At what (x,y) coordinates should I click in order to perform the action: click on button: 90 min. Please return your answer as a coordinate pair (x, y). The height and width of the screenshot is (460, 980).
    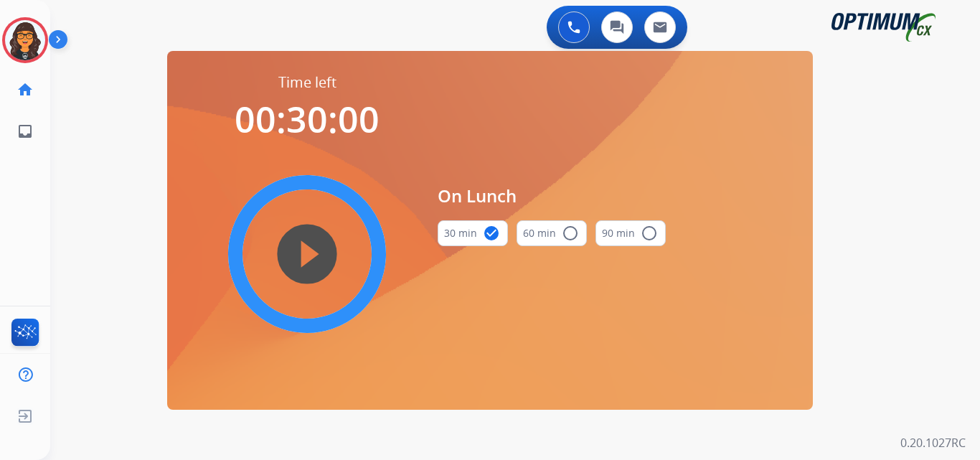
    Looking at the image, I should click on (631, 233).